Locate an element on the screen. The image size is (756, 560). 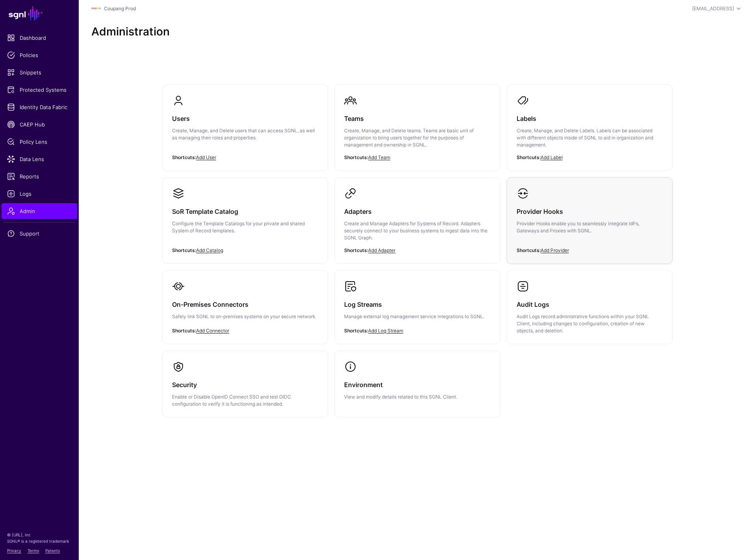
span: Support is located at coordinates (39, 234).